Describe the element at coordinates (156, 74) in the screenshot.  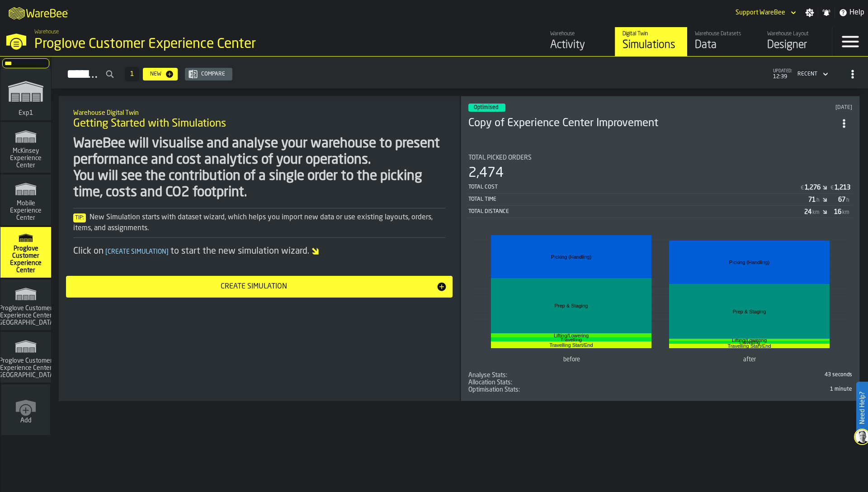
I see `div: New` at that location.